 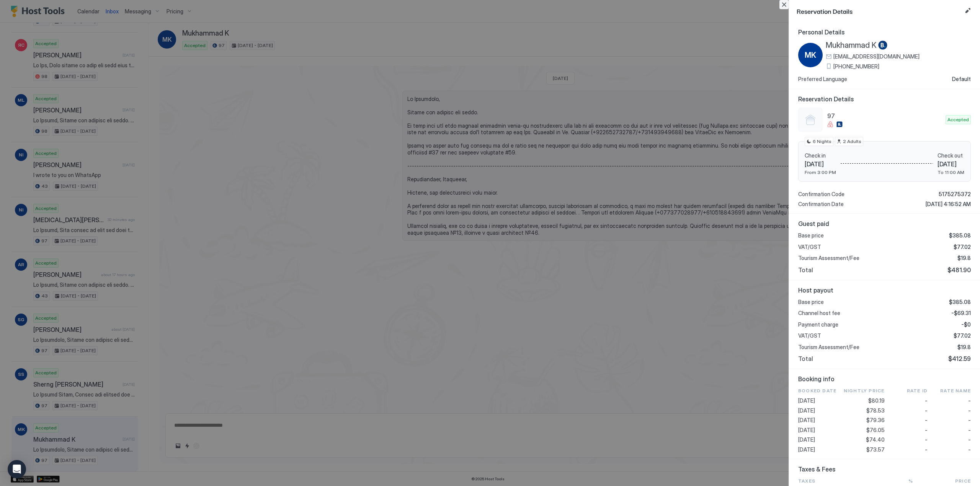 I want to click on span: $76.05, so click(x=876, y=431).